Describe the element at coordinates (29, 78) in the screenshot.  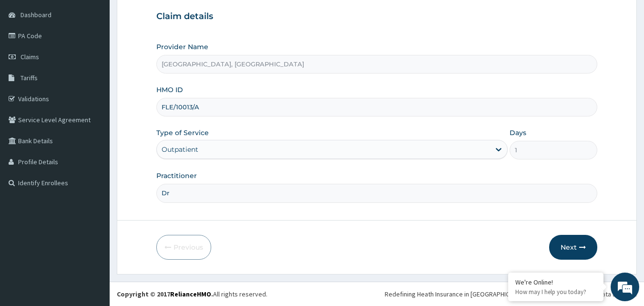
I see `span: Tariffs` at that location.